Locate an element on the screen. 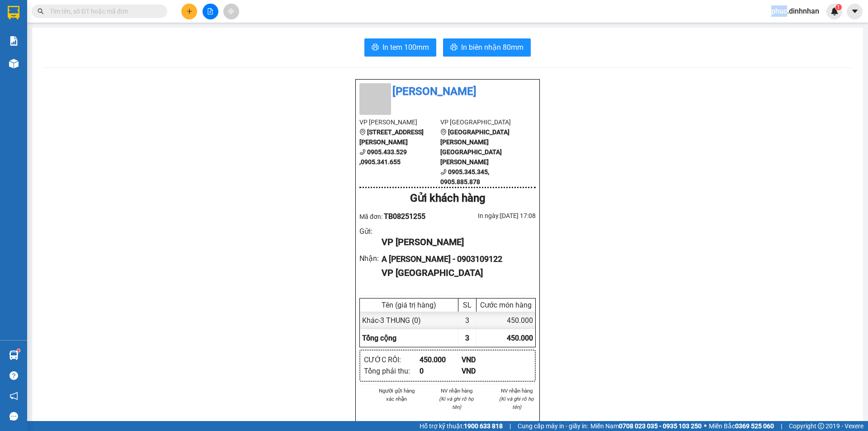 The width and height of the screenshot is (868, 431). div: CƯỚC RỒI : is located at coordinates (392, 360).